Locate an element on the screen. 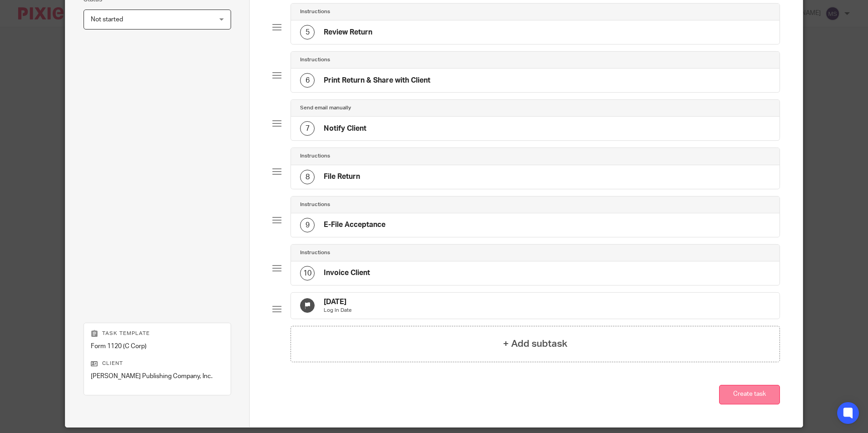 This screenshot has height=433, width=868. button: Create task is located at coordinates (749, 394).